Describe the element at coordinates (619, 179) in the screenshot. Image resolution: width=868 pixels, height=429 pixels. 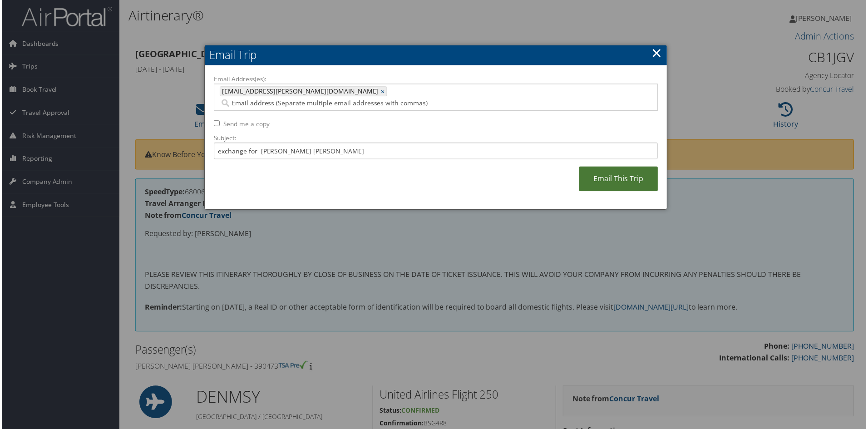
I see `a: Email This Trip` at that location.